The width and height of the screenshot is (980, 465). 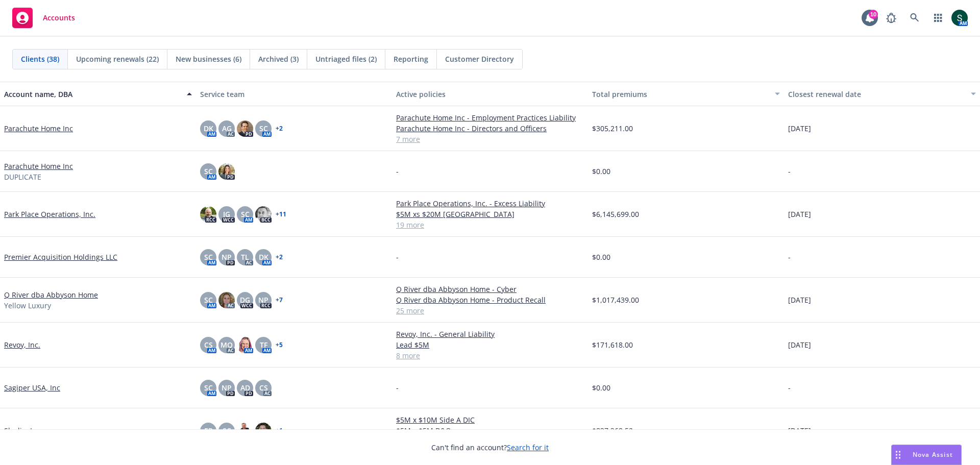 I want to click on button: Active policies, so click(x=490, y=94).